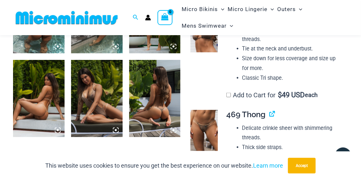  I want to click on a: Lightning Shimmer Glittering Dunes 469 Thong, so click(204, 131).